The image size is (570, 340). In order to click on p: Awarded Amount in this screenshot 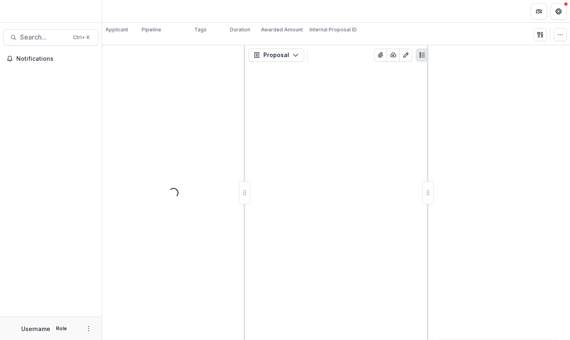, I will do `click(281, 30)`.